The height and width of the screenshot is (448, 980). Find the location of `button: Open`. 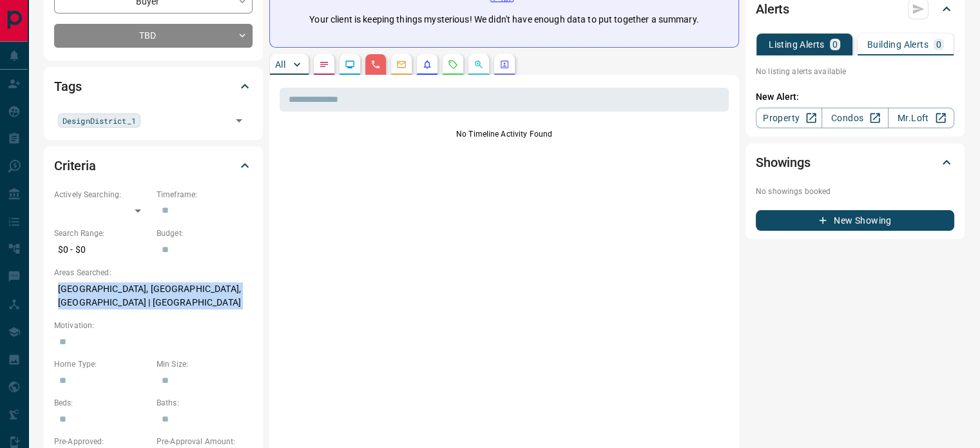

button: Open is located at coordinates (239, 120).